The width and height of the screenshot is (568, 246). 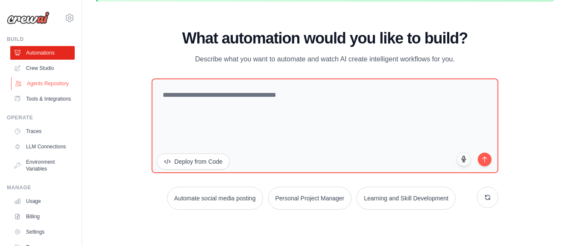 I want to click on div: Chat Widget, so click(x=547, y=226).